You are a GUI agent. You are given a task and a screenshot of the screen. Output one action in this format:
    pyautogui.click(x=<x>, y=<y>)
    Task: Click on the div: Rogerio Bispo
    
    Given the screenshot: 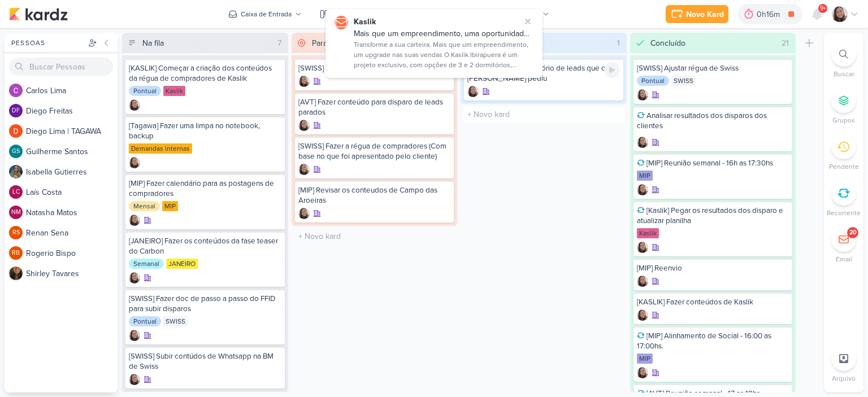 What is the action you would take?
    pyautogui.click(x=16, y=253)
    